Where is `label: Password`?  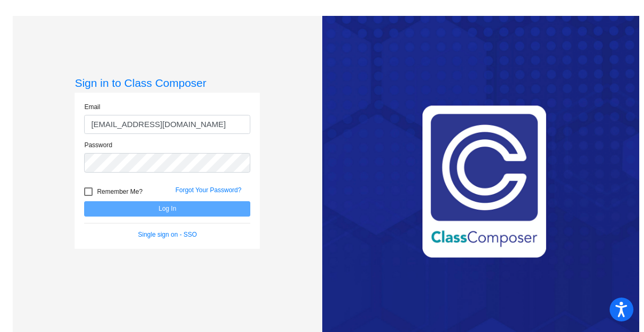 label: Password is located at coordinates (98, 145).